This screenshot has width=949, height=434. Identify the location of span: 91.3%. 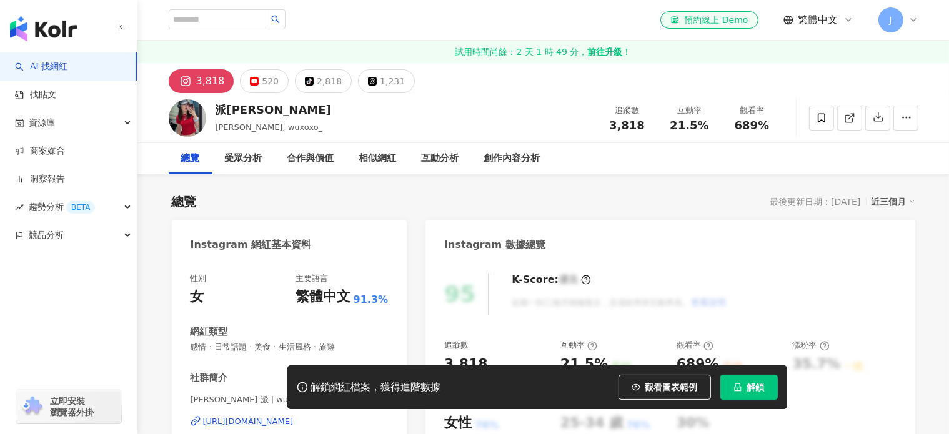
(371, 300).